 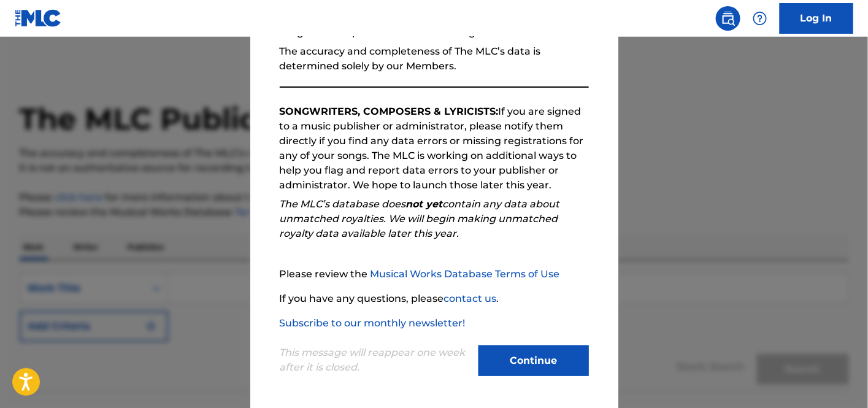 What do you see at coordinates (465, 274) in the screenshot?
I see `a: Musical Works Database Terms of Use` at bounding box center [465, 274].